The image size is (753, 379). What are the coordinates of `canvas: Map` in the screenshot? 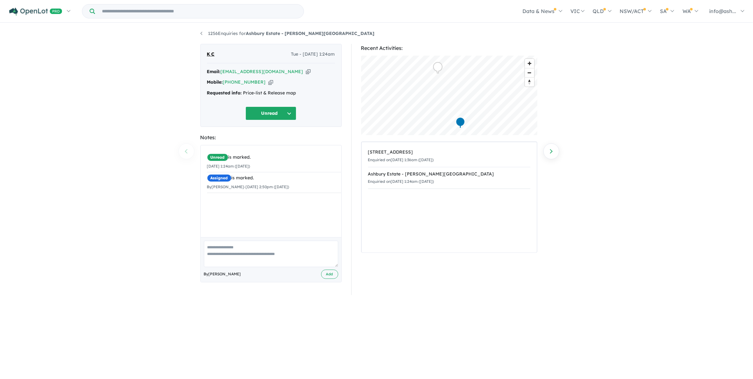 It's located at (449, 95).